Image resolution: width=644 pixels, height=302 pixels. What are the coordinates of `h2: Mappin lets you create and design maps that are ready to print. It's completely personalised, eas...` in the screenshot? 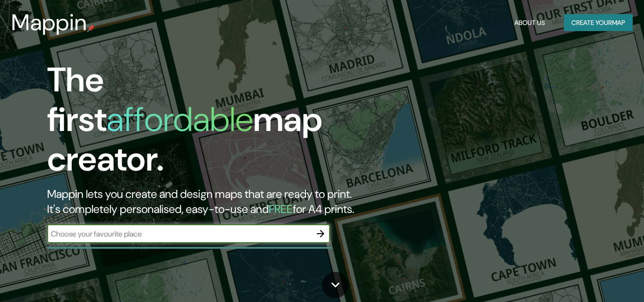 It's located at (208, 202).